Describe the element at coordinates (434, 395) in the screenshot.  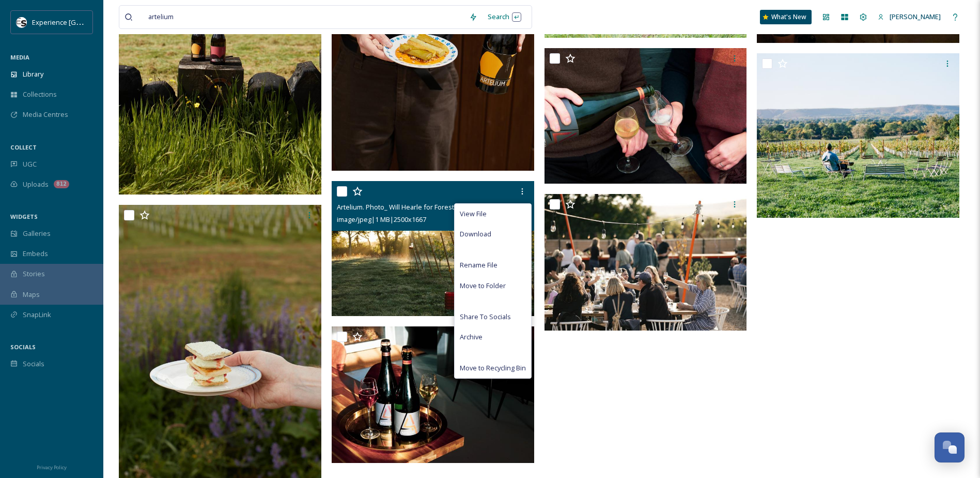
I see `img: DSC_9189.jpg` at that location.